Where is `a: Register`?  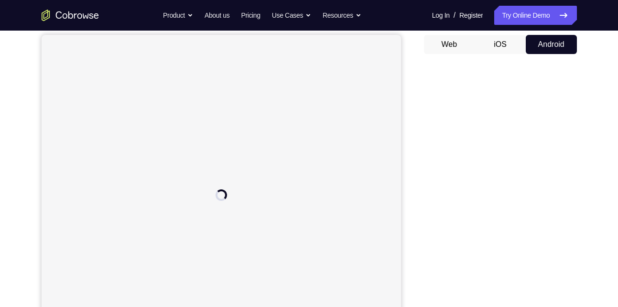 a: Register is located at coordinates (470, 15).